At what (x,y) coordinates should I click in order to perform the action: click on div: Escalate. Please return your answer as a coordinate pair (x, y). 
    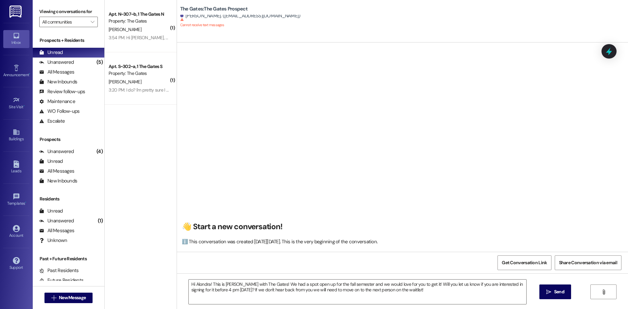
    Looking at the image, I should click on (52, 121).